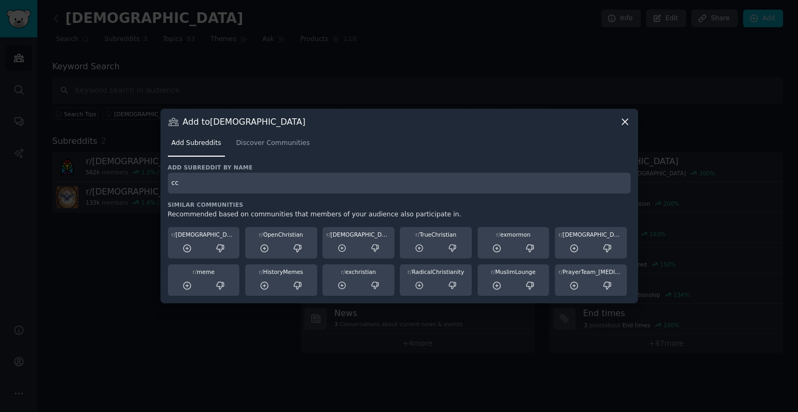 Image resolution: width=798 pixels, height=412 pixels. I want to click on div: exmormon, so click(514, 235).